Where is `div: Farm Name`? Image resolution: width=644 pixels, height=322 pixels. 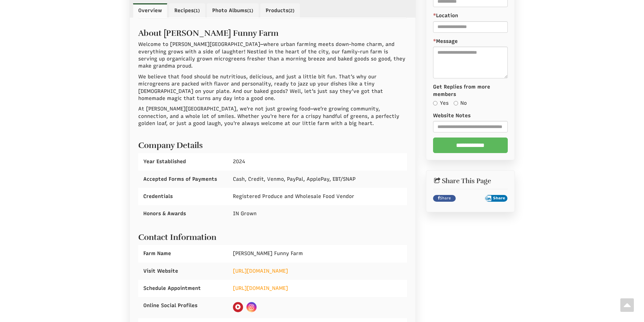 div: Farm Name is located at coordinates (183, 253).